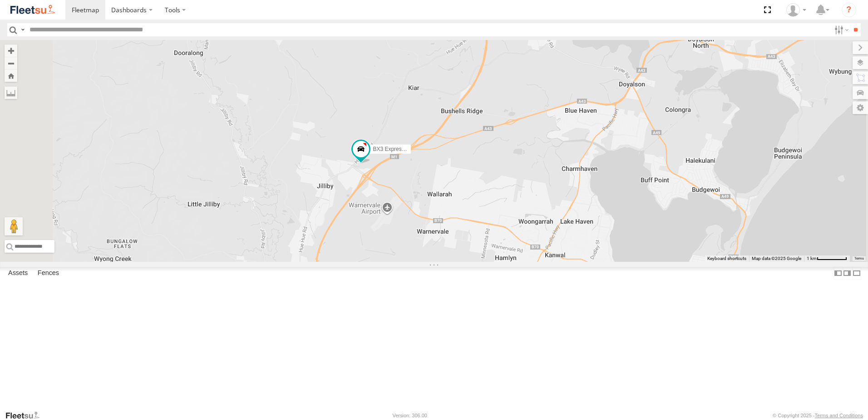  What do you see at coordinates (860, 108) in the screenshot?
I see `label: Map Settings` at bounding box center [860, 108].